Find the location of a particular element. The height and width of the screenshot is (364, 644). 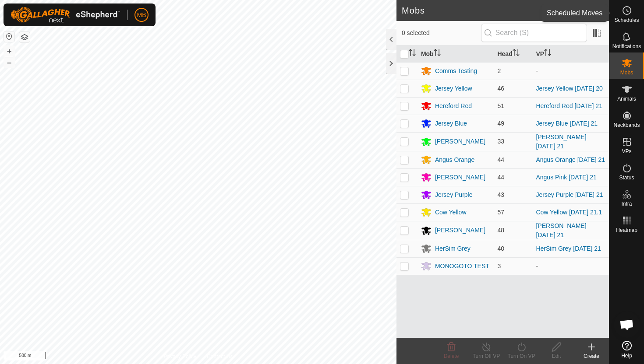

span: 48 is located at coordinates (500, 230).